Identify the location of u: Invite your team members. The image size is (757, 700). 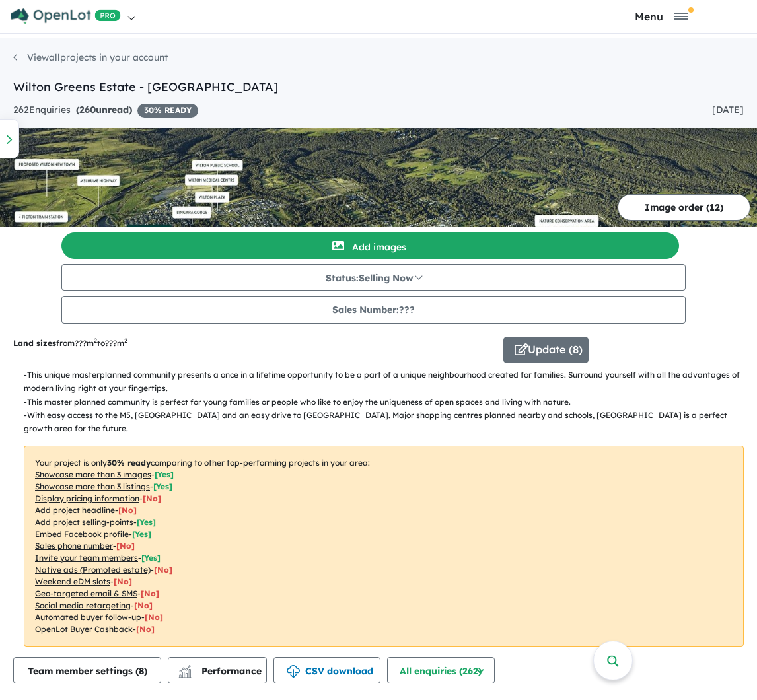
(87, 557).